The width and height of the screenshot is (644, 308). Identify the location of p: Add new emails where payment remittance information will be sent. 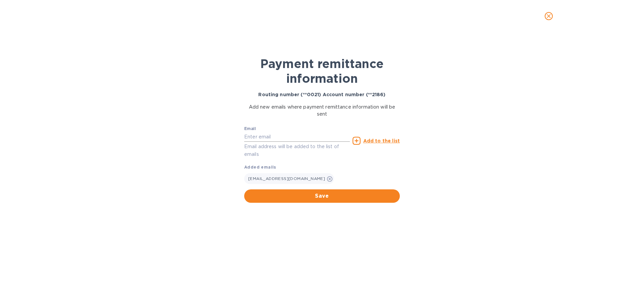
(322, 111).